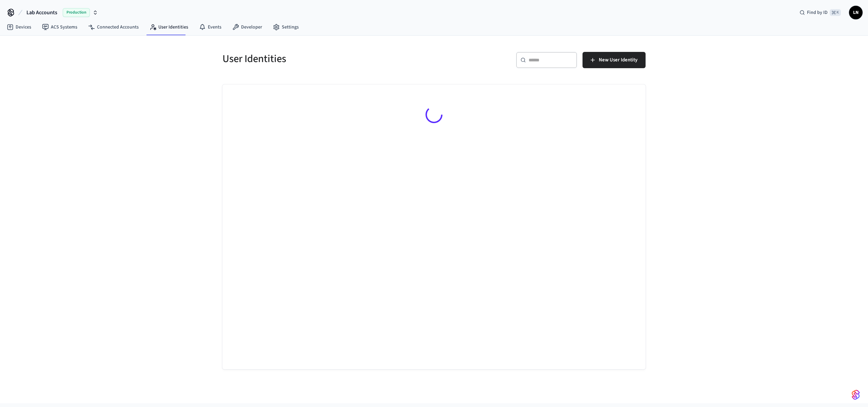  Describe the element at coordinates (820, 12) in the screenshot. I see `div: Find by ID⌘ K` at that location.